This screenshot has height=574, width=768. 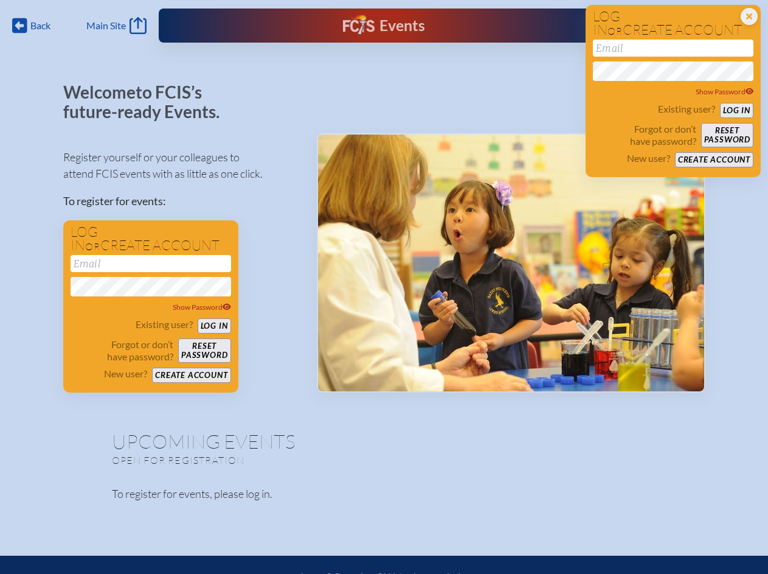 What do you see at coordinates (272, 460) in the screenshot?
I see `p: Open for registration` at bounding box center [272, 460].